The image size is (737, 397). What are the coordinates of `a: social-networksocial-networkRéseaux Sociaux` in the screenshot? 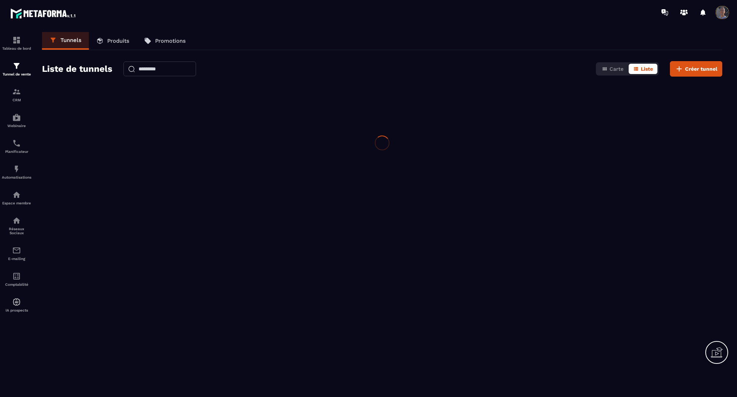 It's located at (17, 226).